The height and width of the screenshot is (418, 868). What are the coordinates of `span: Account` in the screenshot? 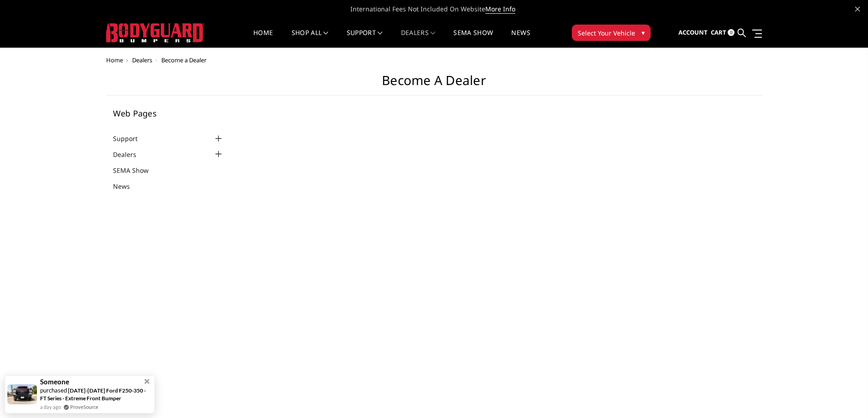 It's located at (693, 32).